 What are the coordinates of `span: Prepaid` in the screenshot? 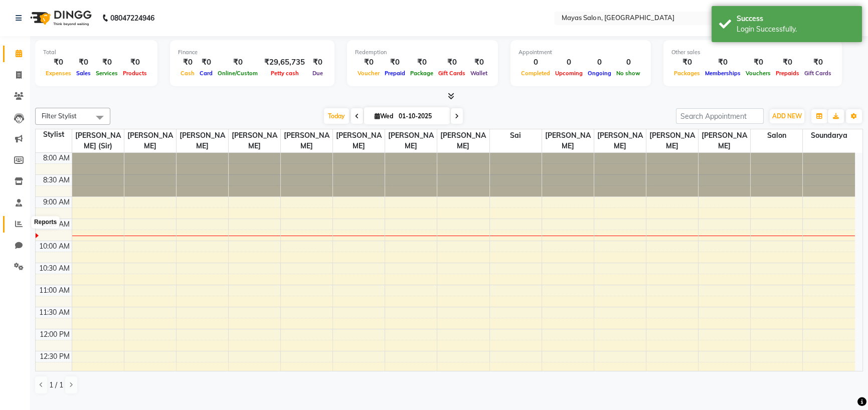 It's located at (394, 73).